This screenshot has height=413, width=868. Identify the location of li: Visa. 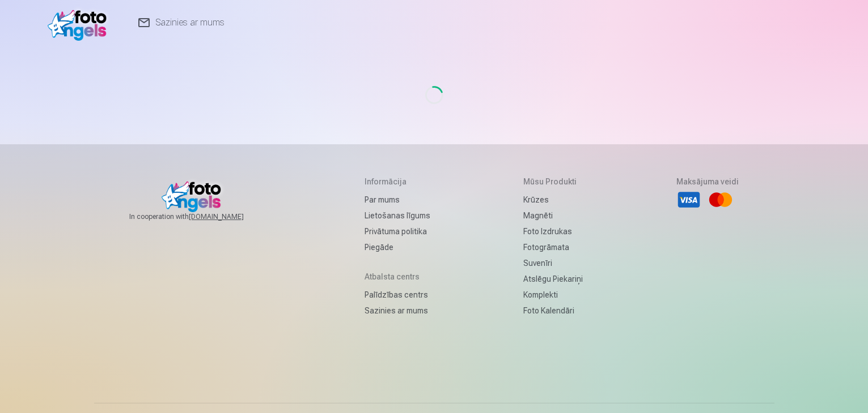
(689, 200).